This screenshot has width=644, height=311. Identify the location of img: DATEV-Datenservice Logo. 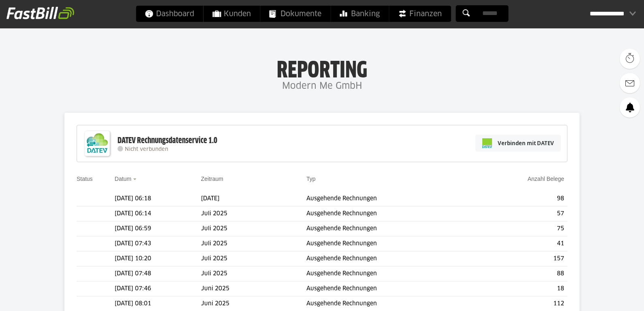
(97, 143).